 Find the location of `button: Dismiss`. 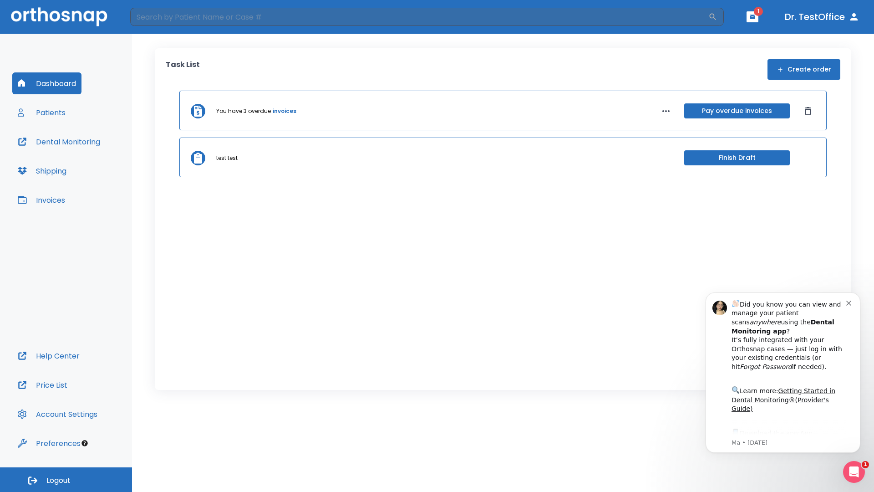

button: Dismiss is located at coordinates (808, 111).